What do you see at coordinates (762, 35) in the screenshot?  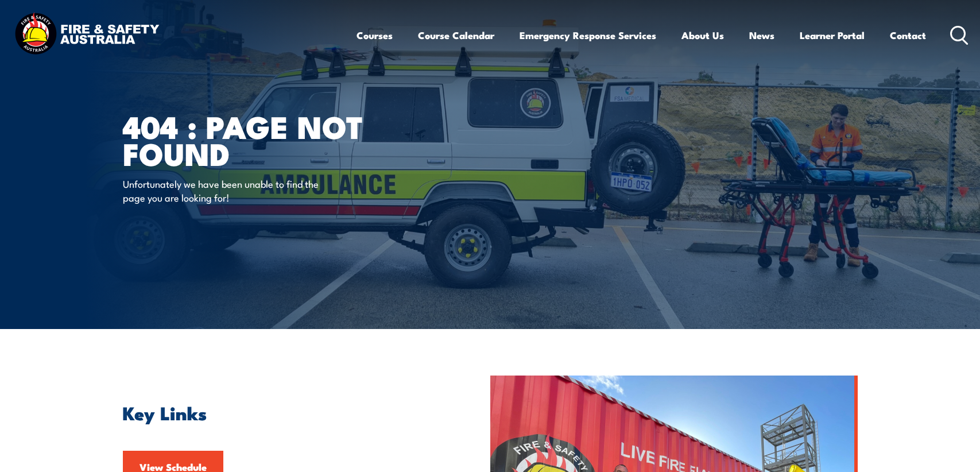 I see `a: News` at bounding box center [762, 35].